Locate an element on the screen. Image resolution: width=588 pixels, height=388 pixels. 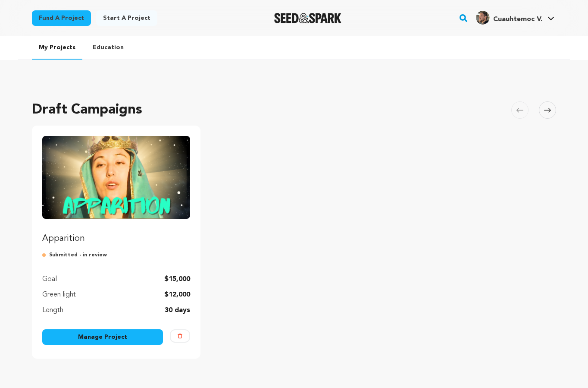
h2: Draft Campaigns is located at coordinates (87, 110).